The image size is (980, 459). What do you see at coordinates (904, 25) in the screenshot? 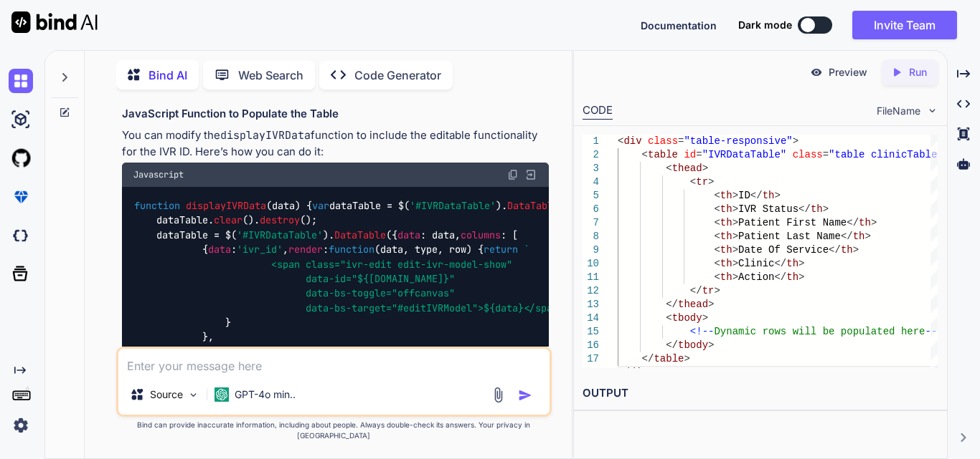
I see `button: Invite Team` at bounding box center [904, 25].